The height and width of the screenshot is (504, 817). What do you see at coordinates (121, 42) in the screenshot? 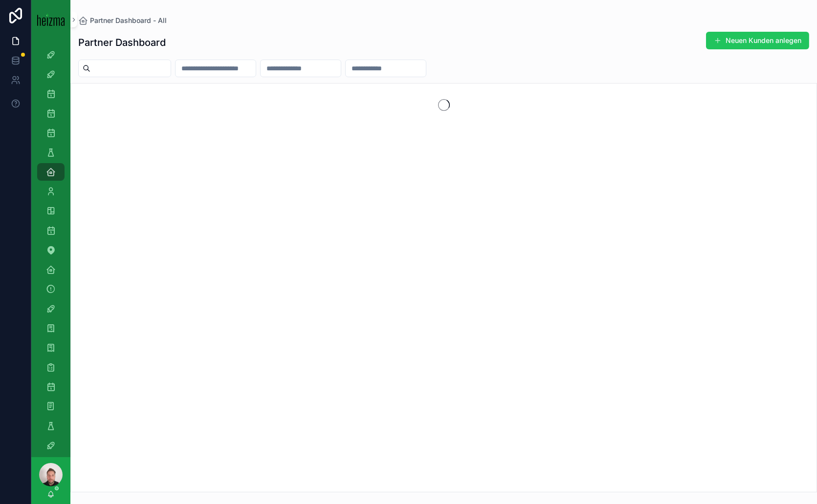
I see `h1: Partner Dashboard` at bounding box center [121, 42].